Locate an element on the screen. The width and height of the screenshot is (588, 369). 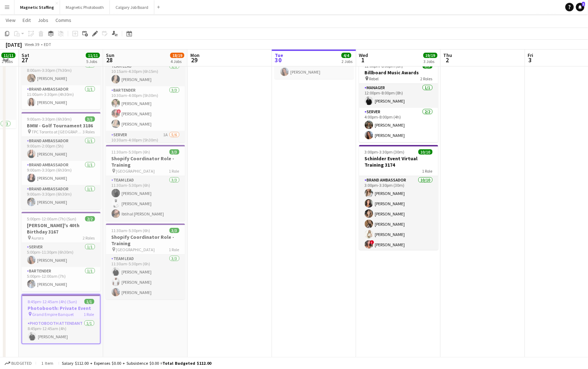
span: 2/2 is located at coordinates (90, 218).